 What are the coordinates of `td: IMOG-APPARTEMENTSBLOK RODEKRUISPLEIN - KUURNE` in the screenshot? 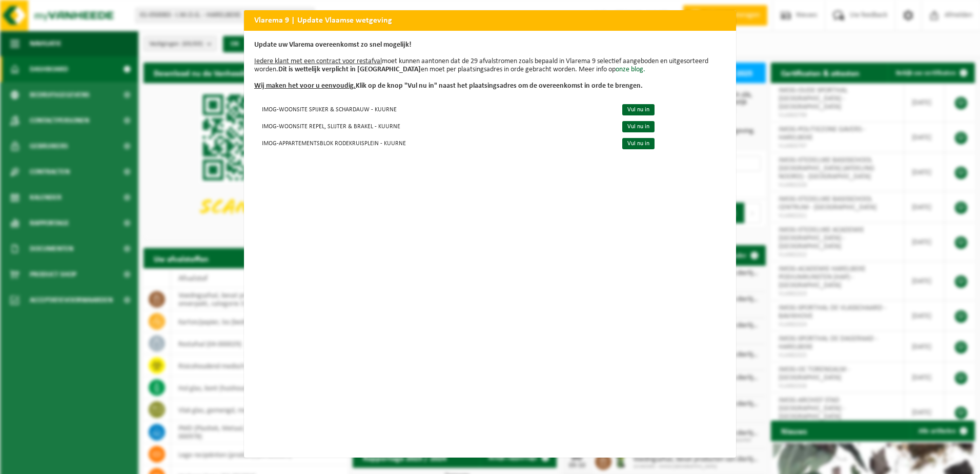 It's located at (434, 142).